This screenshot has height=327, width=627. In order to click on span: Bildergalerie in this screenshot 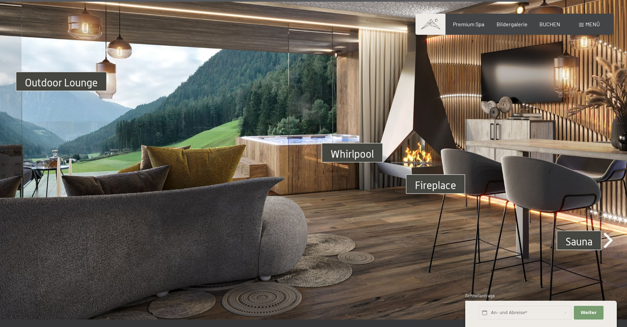, I will do `click(512, 24)`.